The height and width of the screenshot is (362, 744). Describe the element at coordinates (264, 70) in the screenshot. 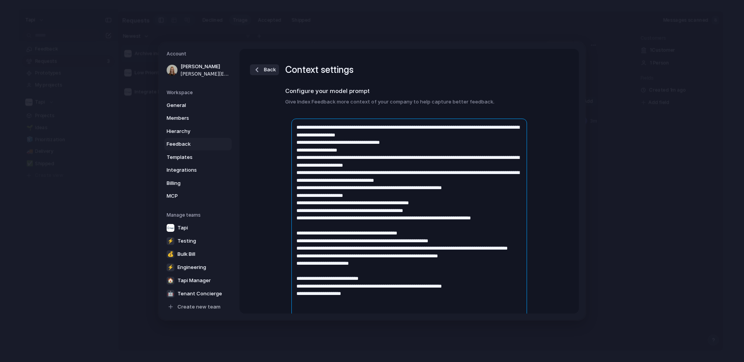

I see `button: Back` at that location.